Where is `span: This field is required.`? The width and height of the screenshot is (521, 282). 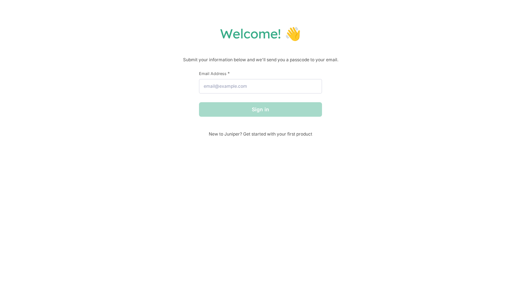 span: This field is required. is located at coordinates (229, 73).